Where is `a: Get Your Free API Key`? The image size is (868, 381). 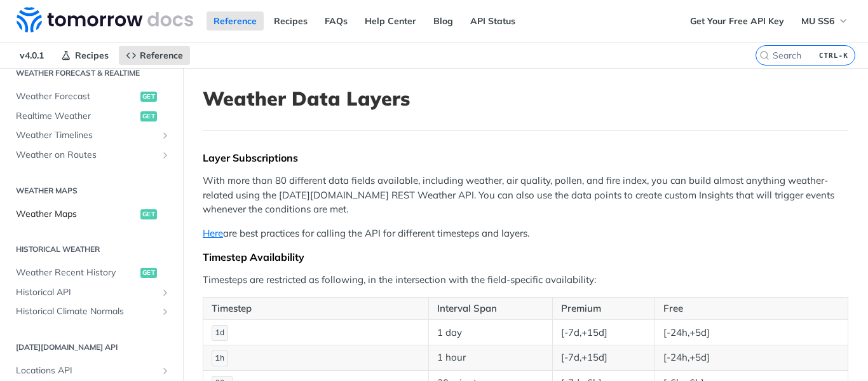 a: Get Your Free API Key is located at coordinates (737, 21).